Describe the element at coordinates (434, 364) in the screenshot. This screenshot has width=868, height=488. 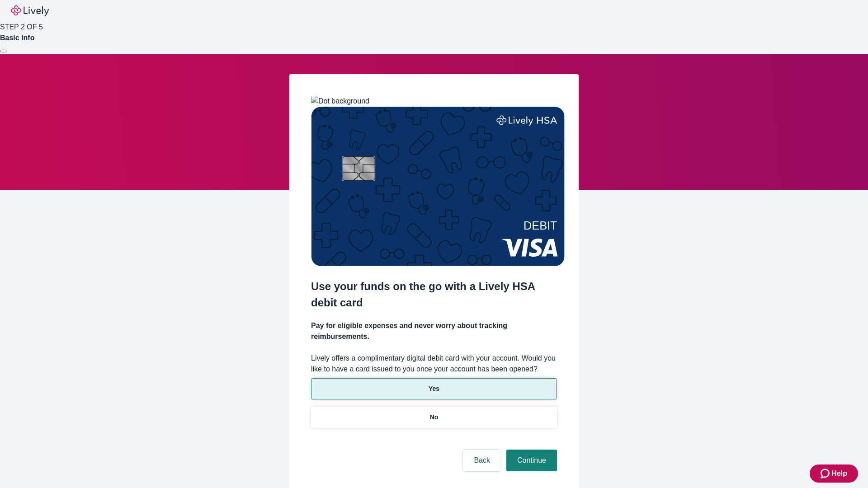
I see `label: Lively offers a complimentary digital debit card with your account. Would you like to have a card...` at that location.